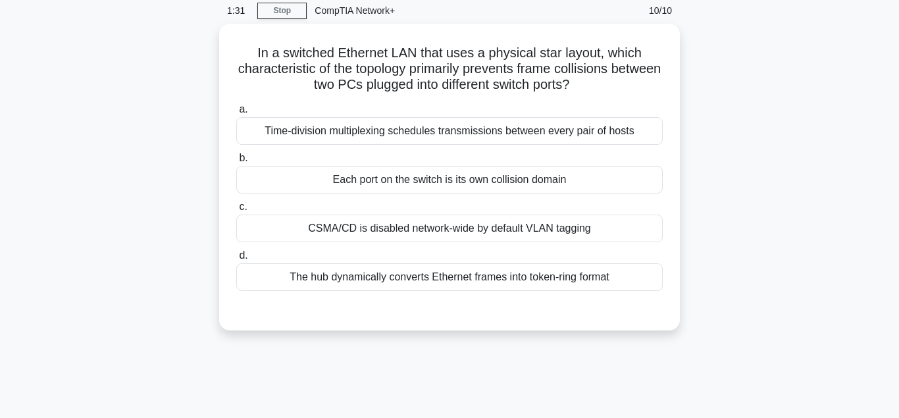  I want to click on h5: In a switched Ethernet LAN that uses a physical star layout, which characteristic of the topology..., so click(449, 69).